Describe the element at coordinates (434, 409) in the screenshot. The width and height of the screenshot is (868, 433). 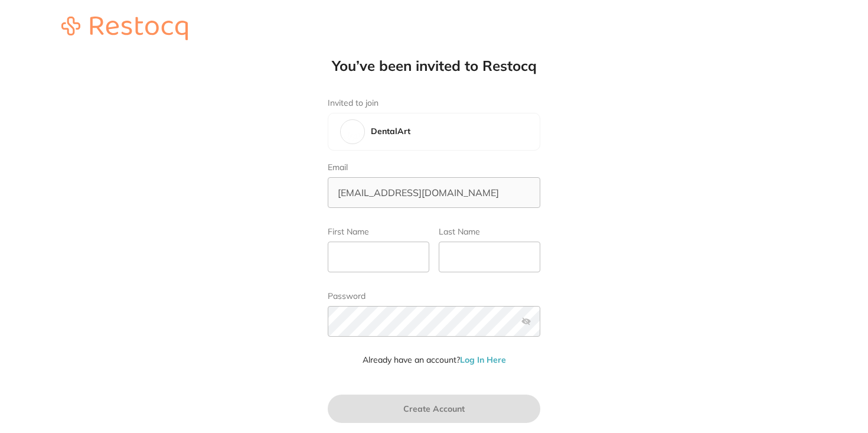
I see `button: Create Account` at that location.